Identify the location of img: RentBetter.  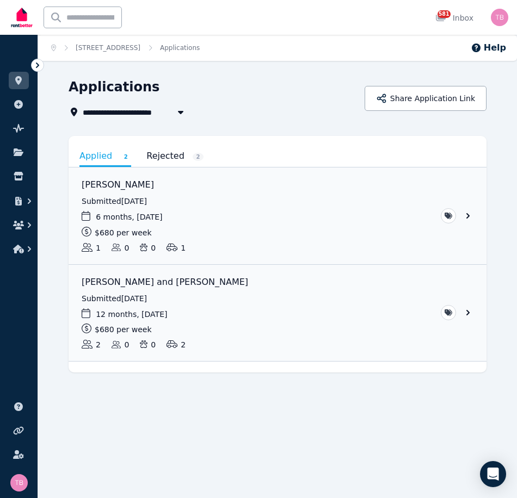
(22, 17).